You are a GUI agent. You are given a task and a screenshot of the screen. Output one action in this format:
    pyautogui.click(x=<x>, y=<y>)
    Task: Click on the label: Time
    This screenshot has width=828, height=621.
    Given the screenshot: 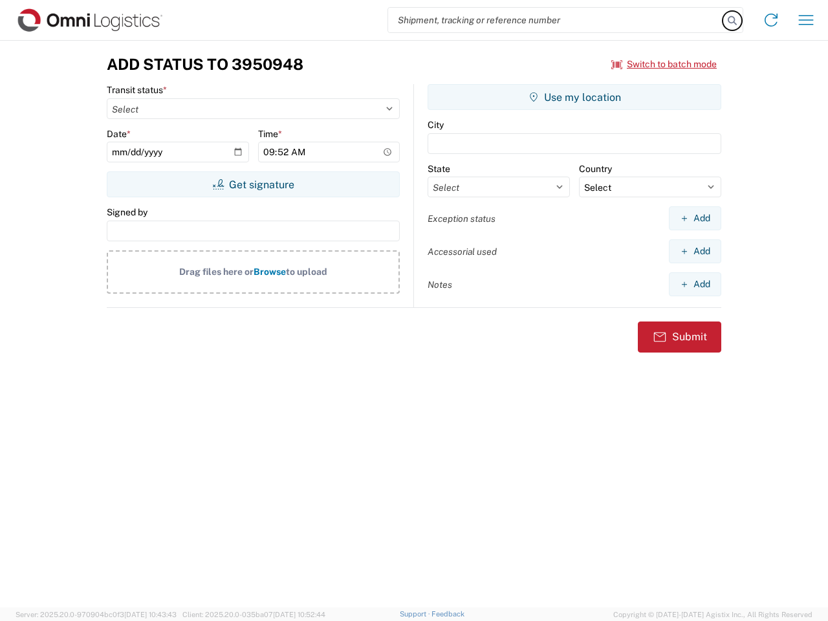 What is the action you would take?
    pyautogui.click(x=270, y=134)
    